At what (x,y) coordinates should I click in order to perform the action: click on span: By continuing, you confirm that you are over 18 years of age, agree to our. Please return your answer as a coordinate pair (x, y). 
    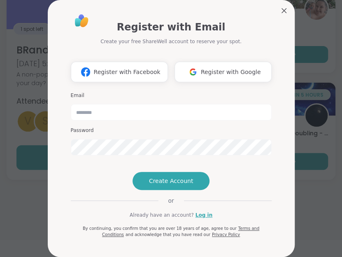
    Looking at the image, I should click on (160, 229).